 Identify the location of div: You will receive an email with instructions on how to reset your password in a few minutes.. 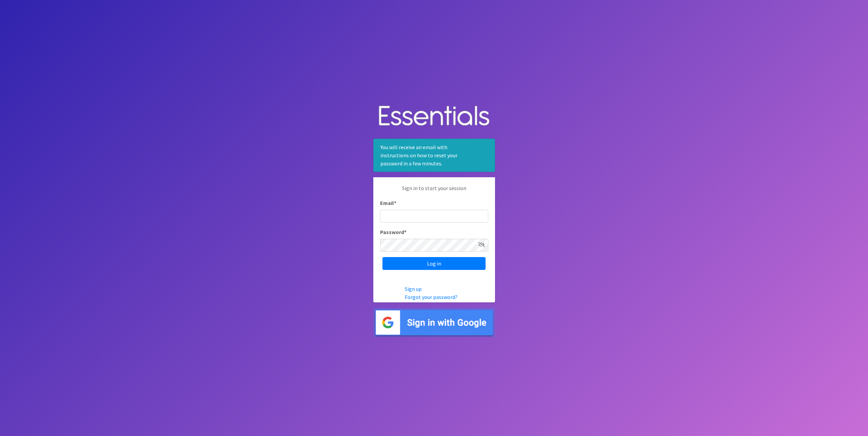
(434, 155).